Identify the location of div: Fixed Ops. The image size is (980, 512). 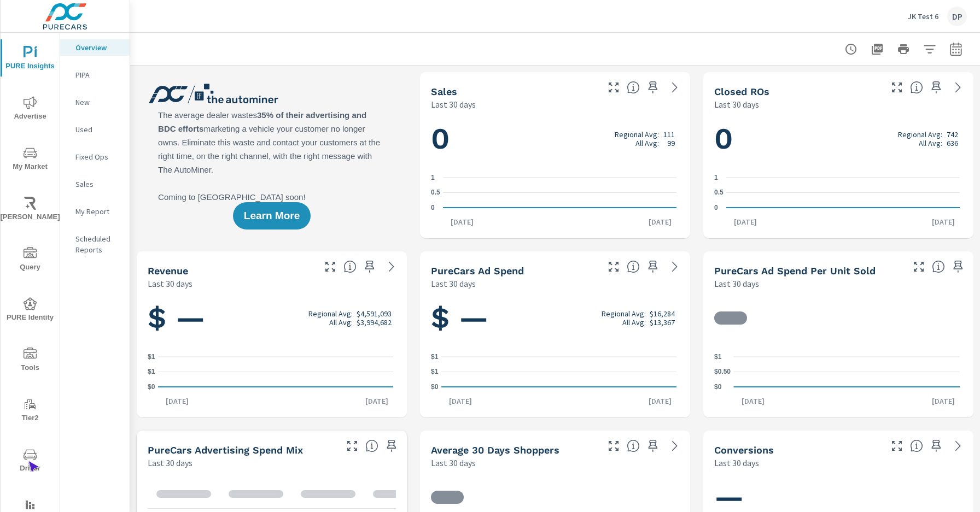
(94, 156).